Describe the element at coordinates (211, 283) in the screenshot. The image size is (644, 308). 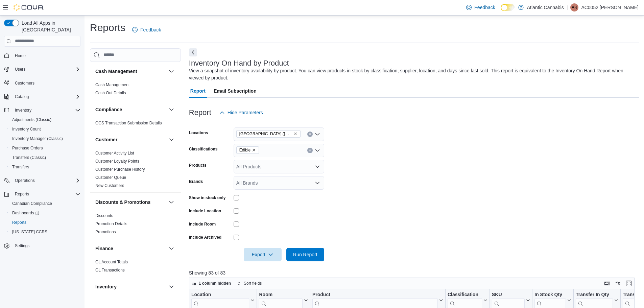
I see `button: 1 column hidden` at that location.